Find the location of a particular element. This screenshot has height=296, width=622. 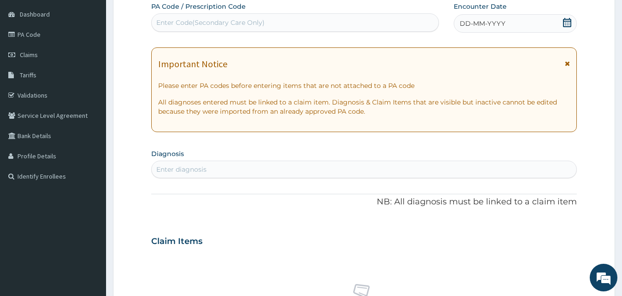

textarea: Type your message and hit 'Enter' is located at coordinates (90, 214).